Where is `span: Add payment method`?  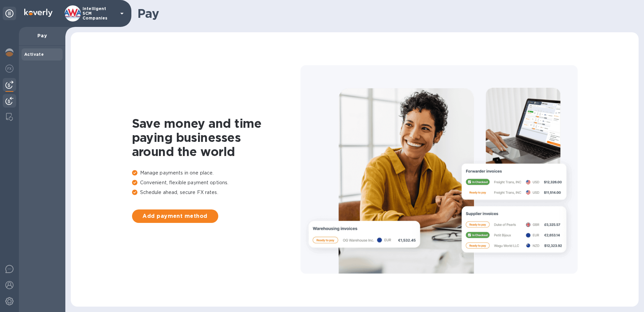 span: Add payment method is located at coordinates (175, 216).